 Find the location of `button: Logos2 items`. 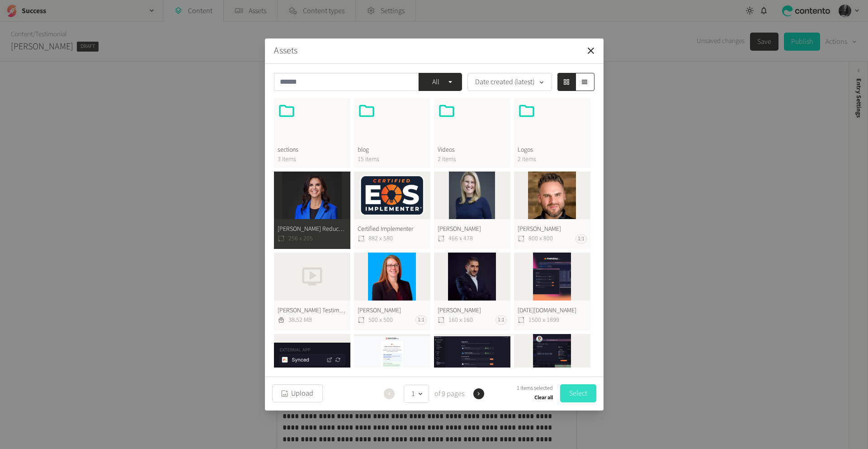

button: Logos2 items is located at coordinates (552, 133).